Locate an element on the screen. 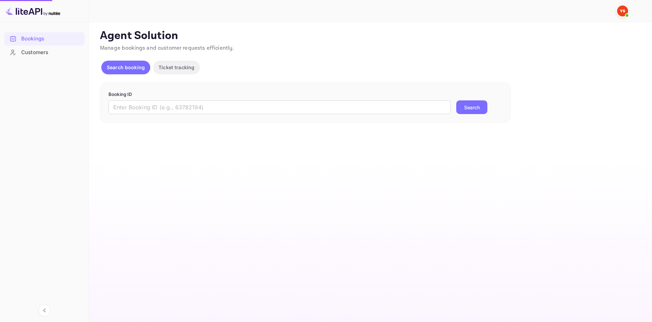 The image size is (652, 322). a: Bookings is located at coordinates (44, 38).